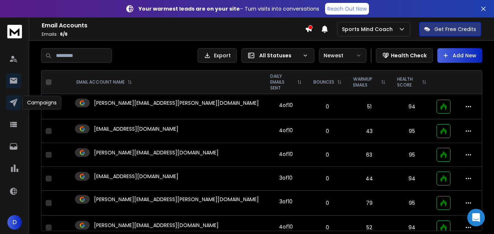 This screenshot has width=494, height=234. What do you see at coordinates (366, 82) in the screenshot?
I see `p: WARMUP EMAILS` at bounding box center [366, 82].